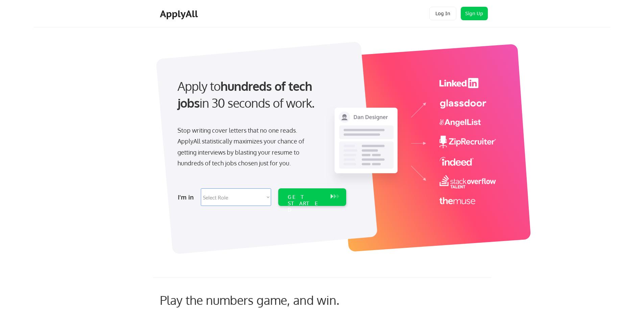  I want to click on div: Stop writing cover letters that no one reads. ApplyAll statistically maximizes your chance of get..., so click(247, 147).